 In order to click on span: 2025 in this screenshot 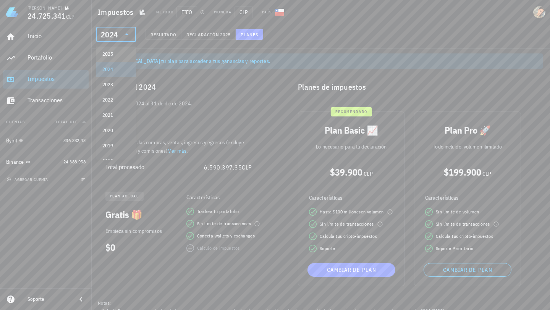, I will do `click(225, 34)`.